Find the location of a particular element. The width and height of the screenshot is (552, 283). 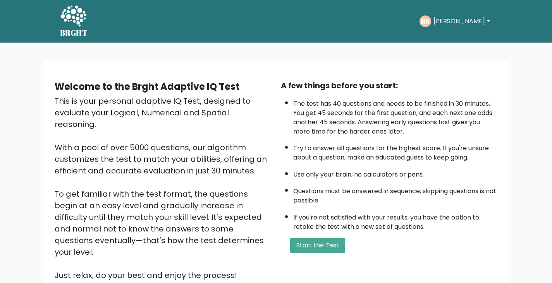

button: Start the Test is located at coordinates (317, 245).